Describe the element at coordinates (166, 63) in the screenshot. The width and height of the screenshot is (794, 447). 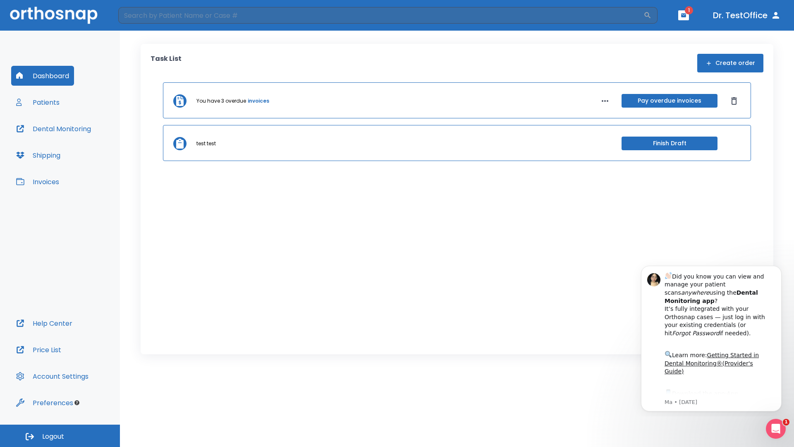
I see `p: Task List` at that location.